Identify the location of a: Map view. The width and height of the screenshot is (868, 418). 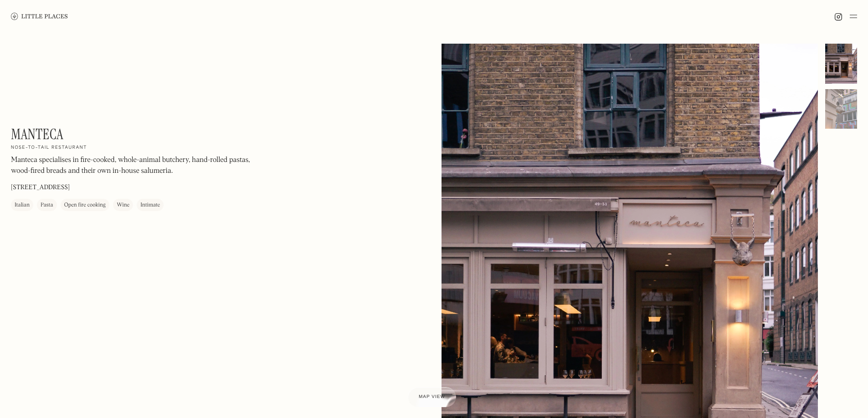
(432, 397).